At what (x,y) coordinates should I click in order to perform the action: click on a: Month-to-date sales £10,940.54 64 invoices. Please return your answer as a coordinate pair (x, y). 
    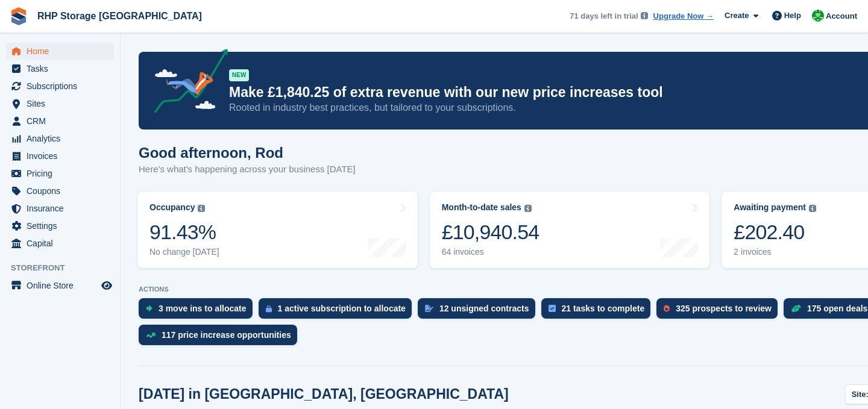
    Looking at the image, I should click on (570, 230).